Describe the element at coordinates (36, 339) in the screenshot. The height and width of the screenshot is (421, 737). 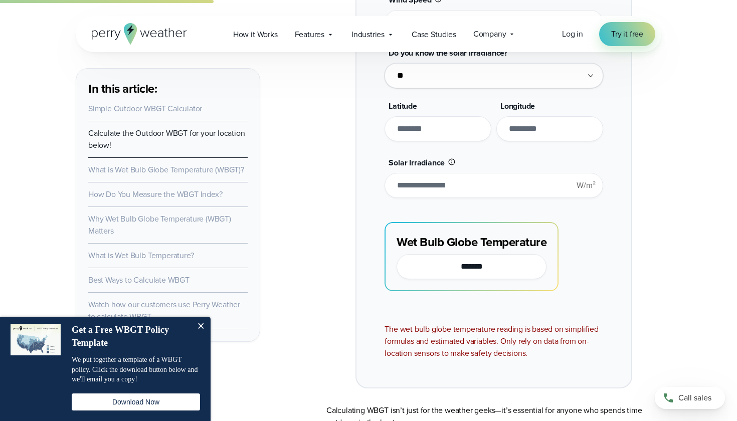
I see `img: dialog featured image` at that location.